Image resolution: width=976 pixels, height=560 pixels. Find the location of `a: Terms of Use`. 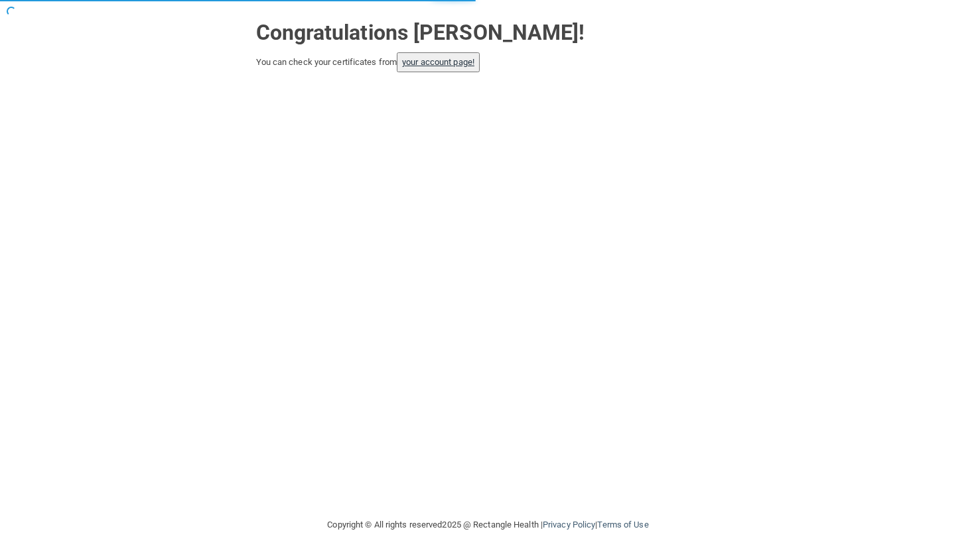

a: Terms of Use is located at coordinates (622, 524).